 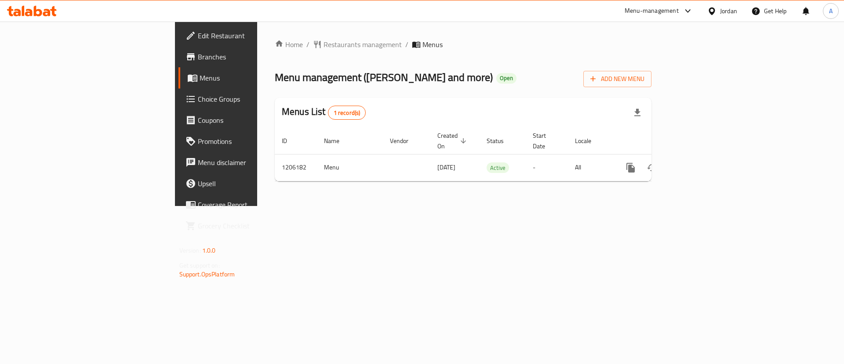 What do you see at coordinates (253, 162) in the screenshot?
I see `span: Menu disclaimer` at bounding box center [253, 162].